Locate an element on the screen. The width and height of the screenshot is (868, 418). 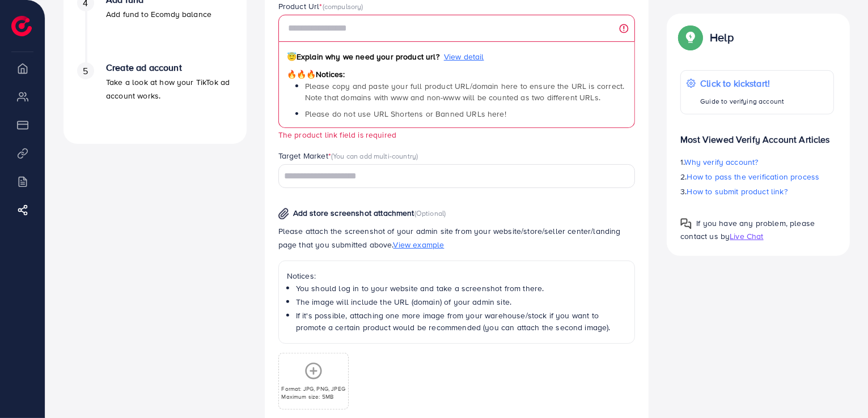
p: Notices: is located at coordinates (457, 276).